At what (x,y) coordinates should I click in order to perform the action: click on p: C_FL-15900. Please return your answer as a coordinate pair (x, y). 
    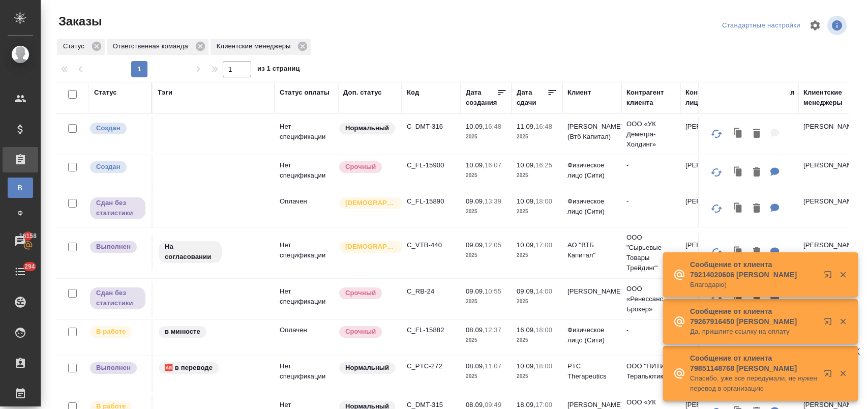
    Looking at the image, I should click on (432, 166).